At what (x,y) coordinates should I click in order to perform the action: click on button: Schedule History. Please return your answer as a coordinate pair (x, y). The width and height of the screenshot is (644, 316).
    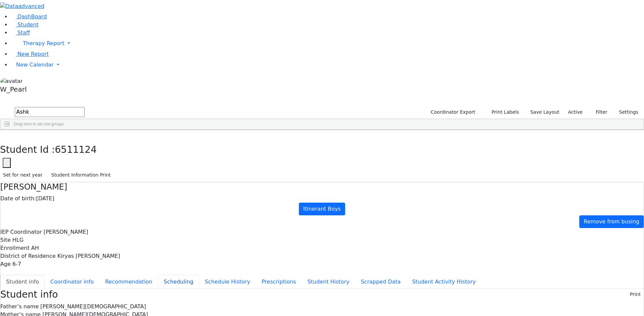
    Looking at the image, I should click on (227, 283).